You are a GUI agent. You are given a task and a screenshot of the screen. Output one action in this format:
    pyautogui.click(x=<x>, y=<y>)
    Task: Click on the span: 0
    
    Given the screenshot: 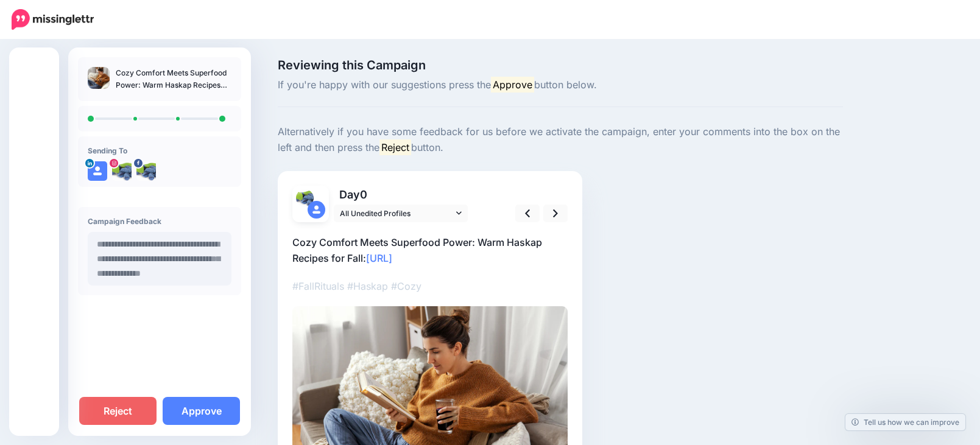 What is the action you would take?
    pyautogui.click(x=363, y=194)
    